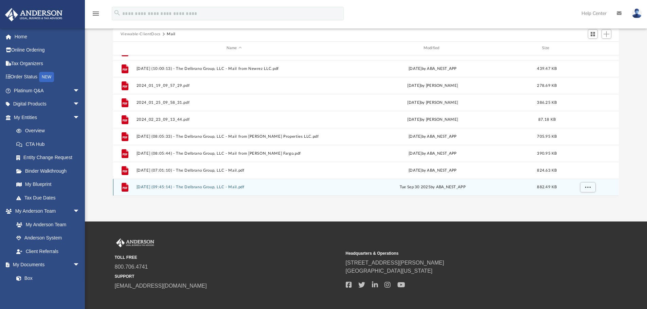 The height and width of the screenshot is (309, 647). I want to click on a: Digital Productsarrow_drop_down, so click(47, 104).